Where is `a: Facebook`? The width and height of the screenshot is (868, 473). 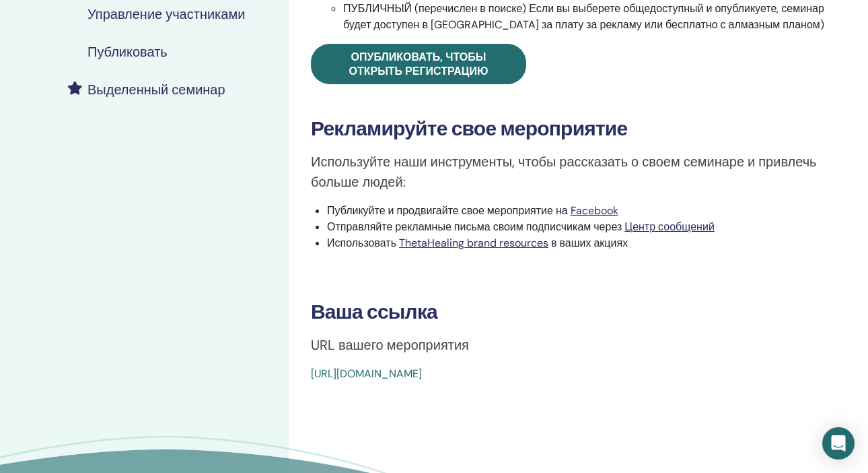 a: Facebook is located at coordinates (594, 210).